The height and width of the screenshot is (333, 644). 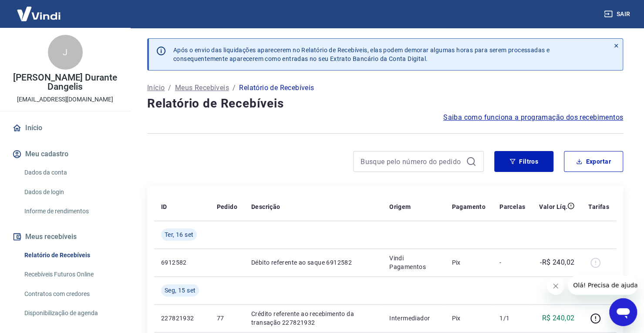 I want to click on p: R$ 240,02, so click(x=558, y=318).